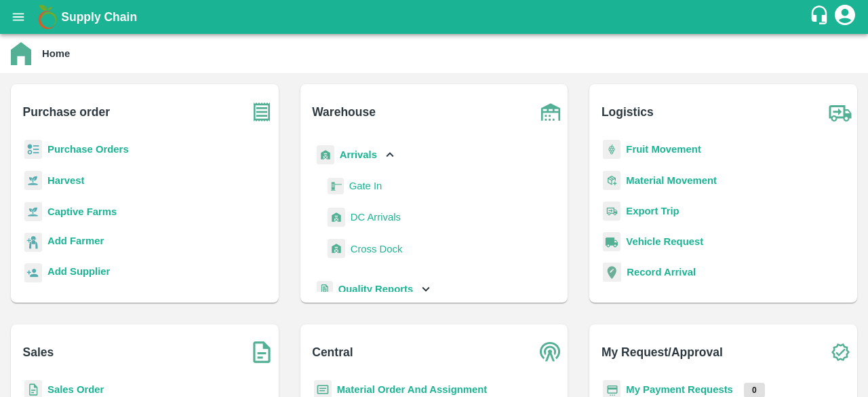 The height and width of the screenshot is (397, 868). I want to click on button: open drawer, so click(18, 17).